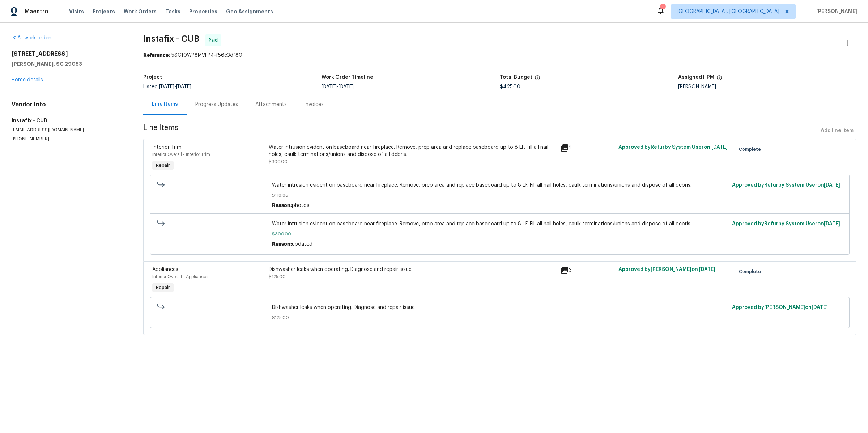  I want to click on span: Interior Overall - Appliances, so click(180, 277).